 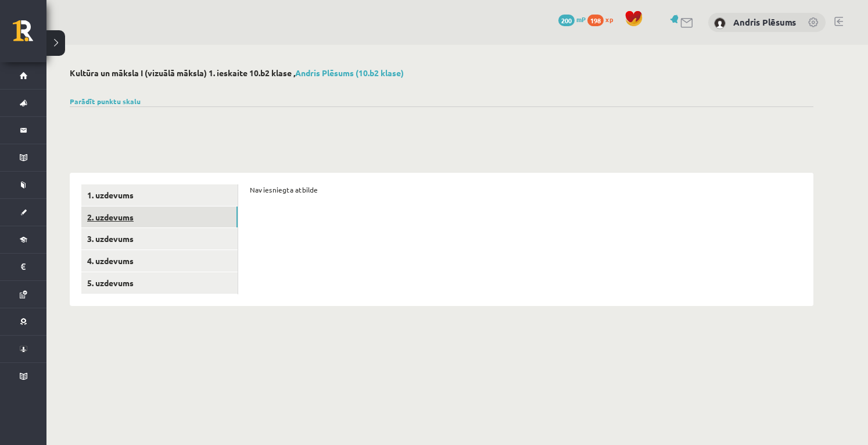 What do you see at coordinates (159, 261) in the screenshot?
I see `a: 4. uzdevums` at bounding box center [159, 261].